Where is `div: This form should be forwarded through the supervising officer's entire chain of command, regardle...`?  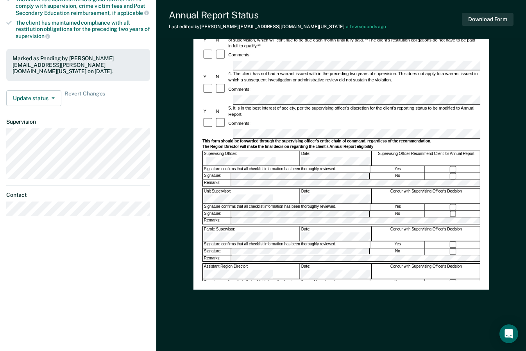 div: This form should be forwarded through the supervising officer's entire chain of command, regardle... is located at coordinates (341, 141).